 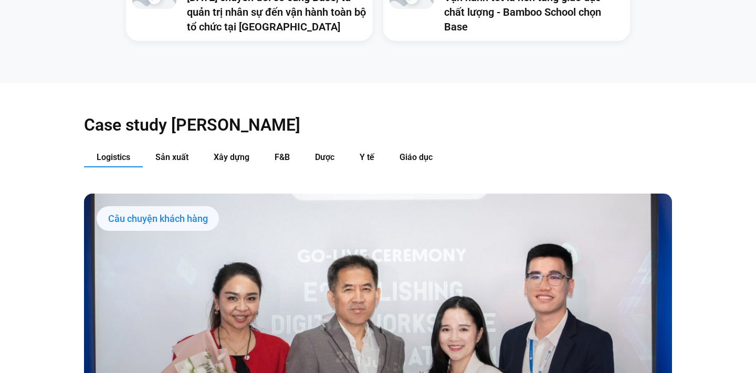 I want to click on span: Dược, so click(x=324, y=157).